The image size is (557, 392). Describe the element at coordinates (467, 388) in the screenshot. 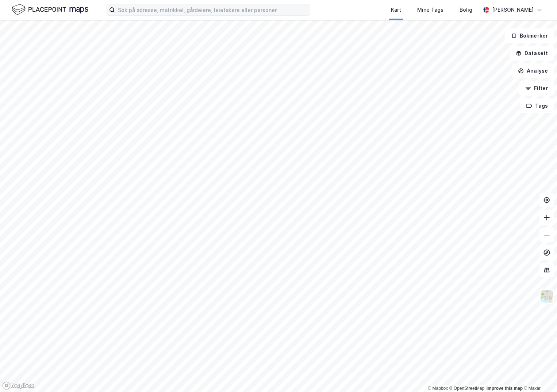

I see `a: OpenStreetMap` at that location.